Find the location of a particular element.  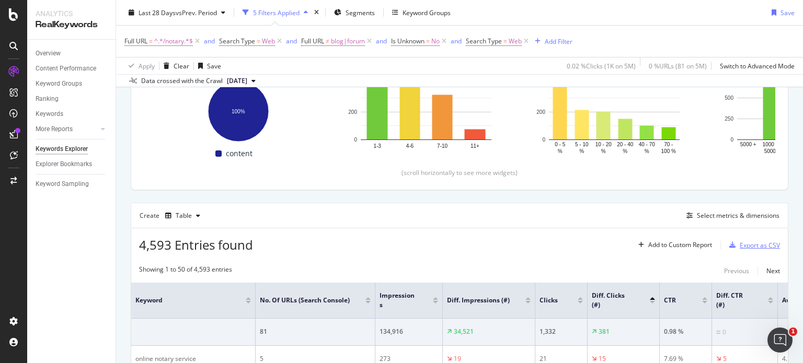

text: 70 - is located at coordinates (668, 144).